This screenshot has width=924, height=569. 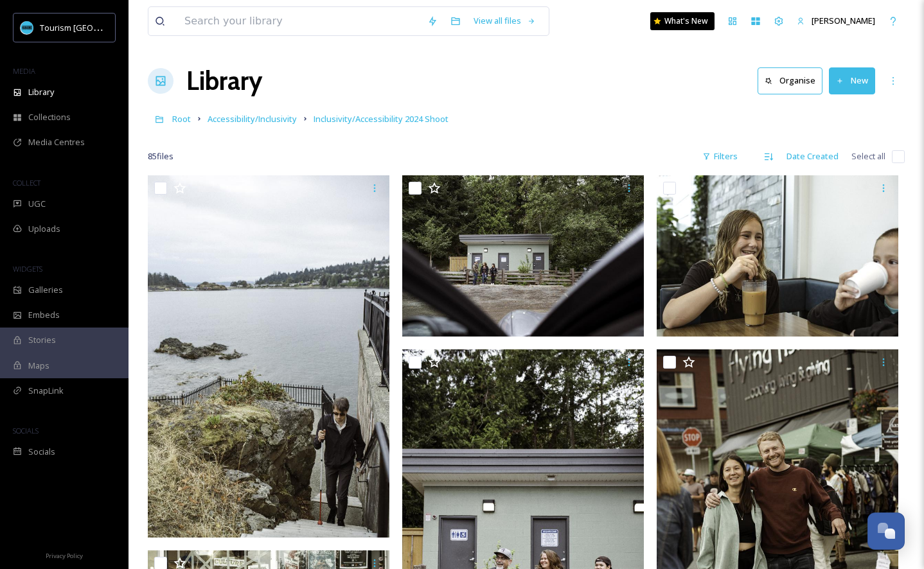 I want to click on button: Open Chat, so click(x=886, y=531).